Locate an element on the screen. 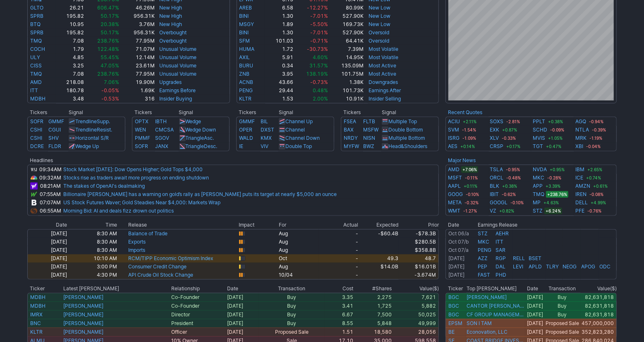 The image size is (644, 342). td: 3.25 is located at coordinates (70, 66).